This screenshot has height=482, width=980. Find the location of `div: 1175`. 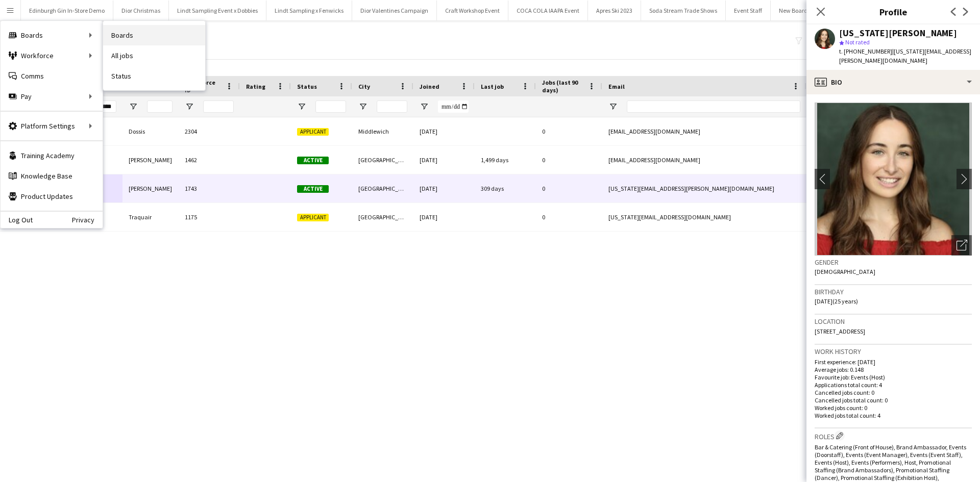

div: 1175 is located at coordinates (209, 217).